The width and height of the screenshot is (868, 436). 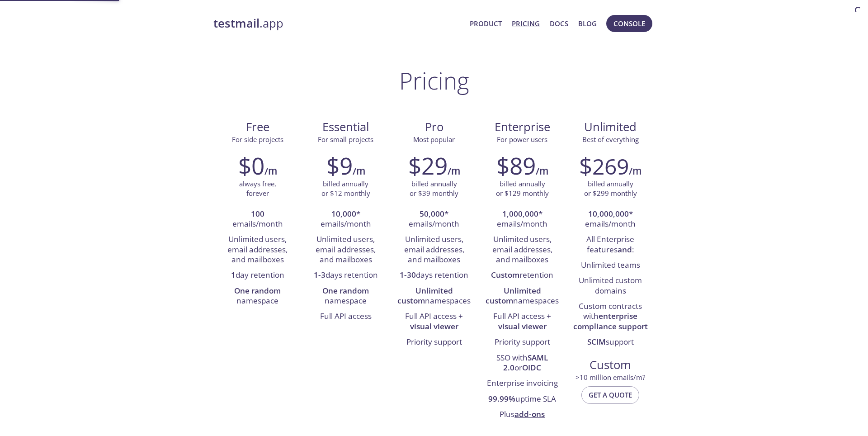 I want to click on li: All Enterprise features :, so click(x=610, y=245).